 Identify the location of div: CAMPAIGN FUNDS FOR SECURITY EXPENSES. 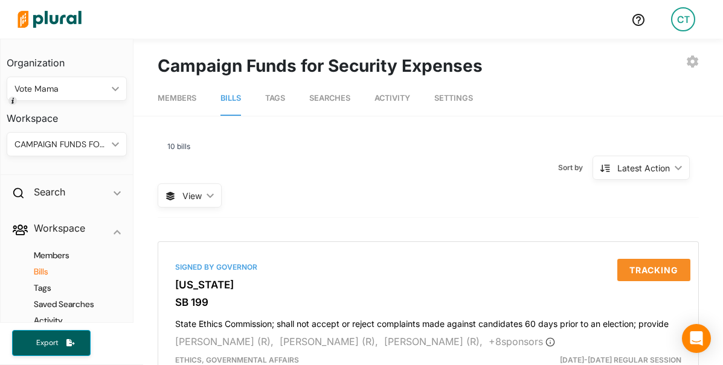
(60, 144).